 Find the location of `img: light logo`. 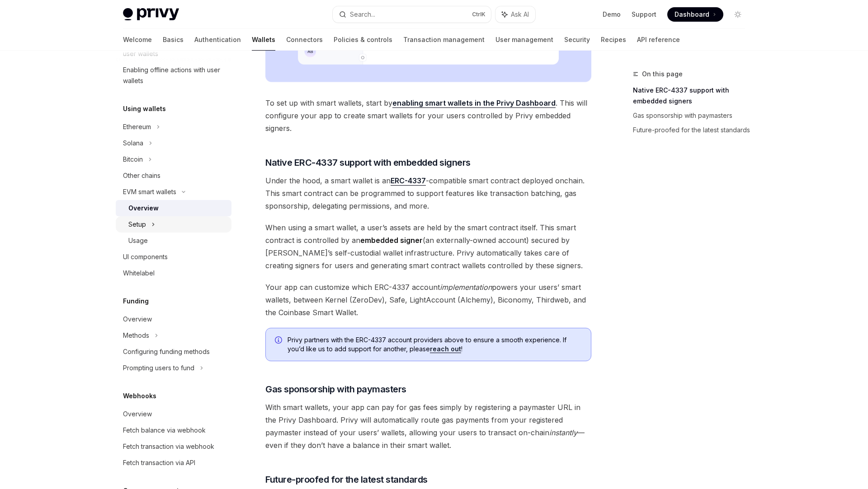

img: light logo is located at coordinates (151, 14).